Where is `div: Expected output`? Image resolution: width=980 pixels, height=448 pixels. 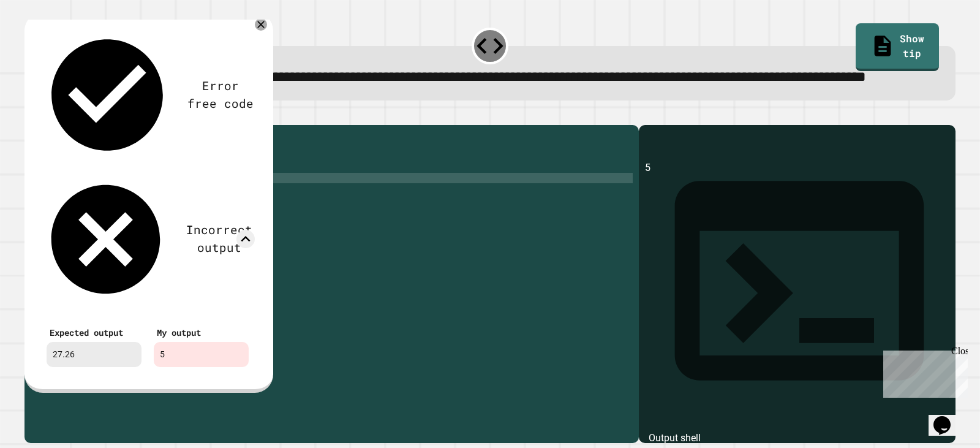 div: Expected output is located at coordinates (93, 333).